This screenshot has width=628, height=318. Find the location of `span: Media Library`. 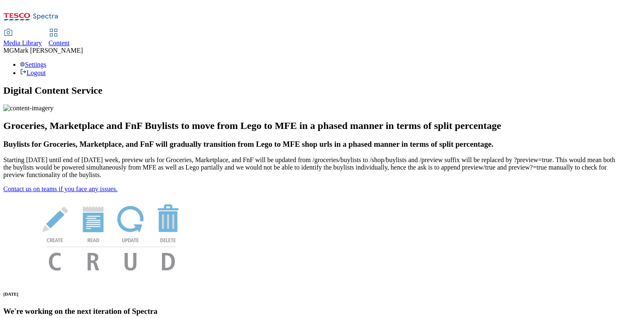

span: Media Library is located at coordinates (22, 43).